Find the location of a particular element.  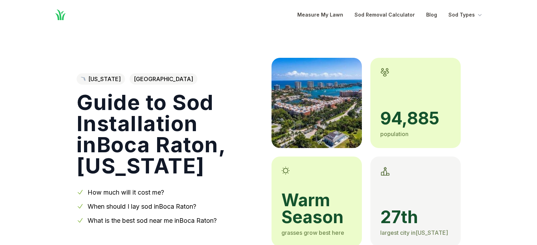

span: 27th is located at coordinates (416, 217).